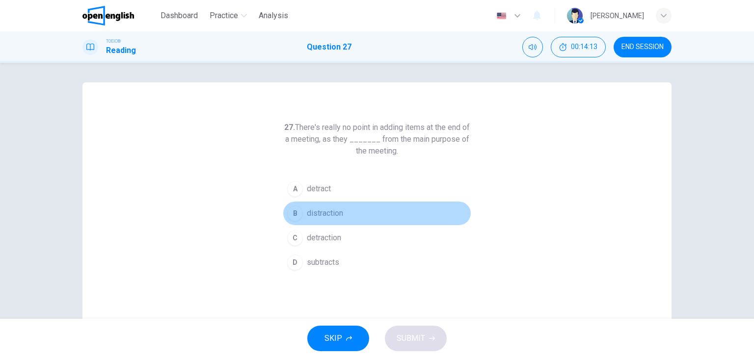 This screenshot has width=754, height=358. I want to click on span: END SESSION, so click(643, 47).